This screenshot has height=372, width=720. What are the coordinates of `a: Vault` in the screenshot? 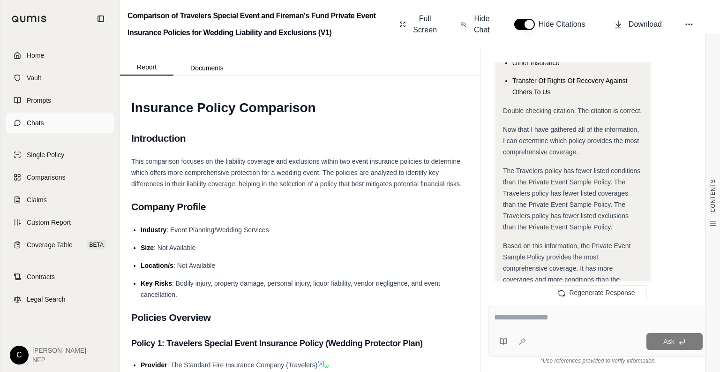 It's located at (60, 78).